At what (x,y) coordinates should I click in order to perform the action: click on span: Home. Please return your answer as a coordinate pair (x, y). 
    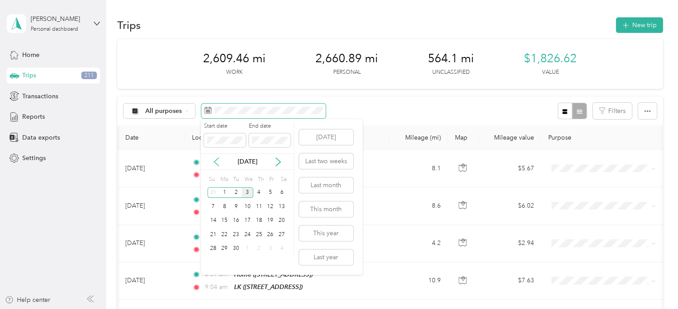
    Looking at the image, I should click on (31, 55).